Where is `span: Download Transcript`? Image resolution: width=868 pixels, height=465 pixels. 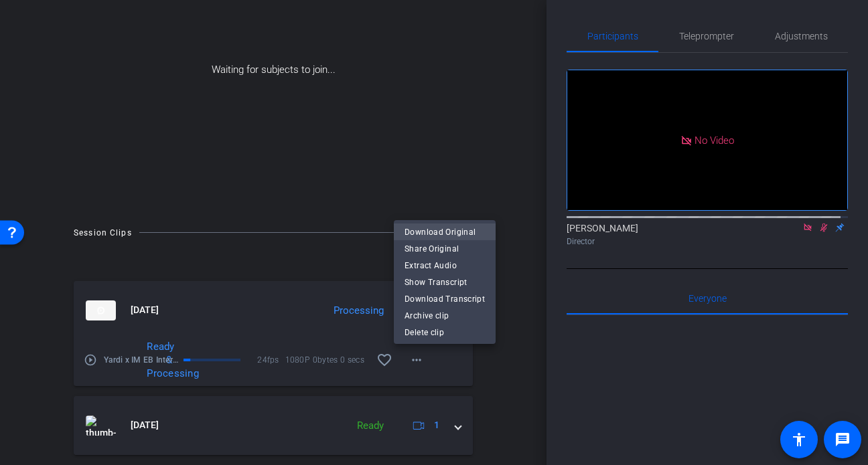
span: Download Transcript is located at coordinates (445, 298).